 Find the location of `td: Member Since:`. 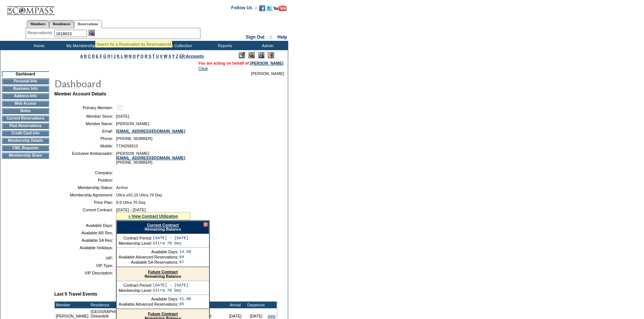

td: Member Since: is located at coordinates (85, 116).